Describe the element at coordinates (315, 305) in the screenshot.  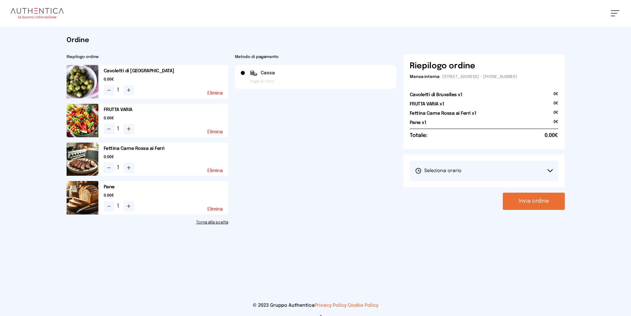
I see `p: © 2023 Gruppo Authentica` at that location.